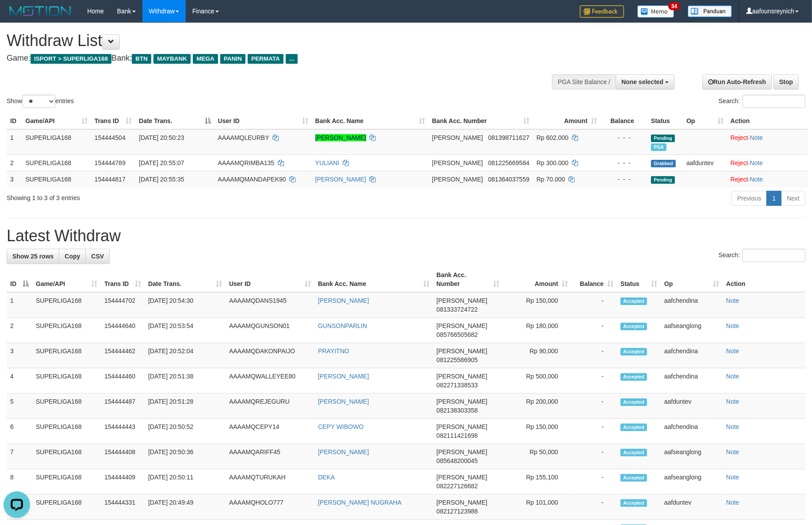 Image resolution: width=812 pixels, height=525 pixels. Describe the element at coordinates (710, 11) in the screenshot. I see `img: panduan.png` at that location.